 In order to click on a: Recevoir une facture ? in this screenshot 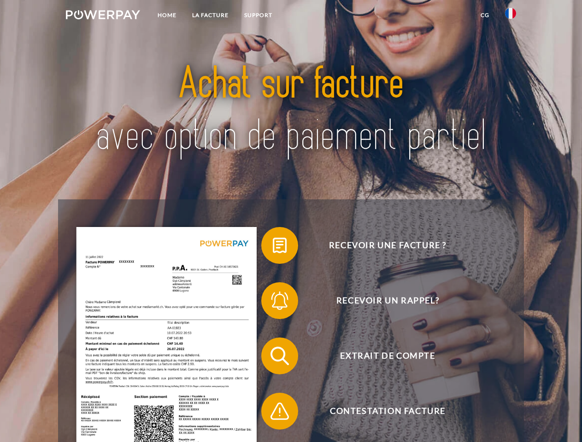, I will do `click(381, 246)`.